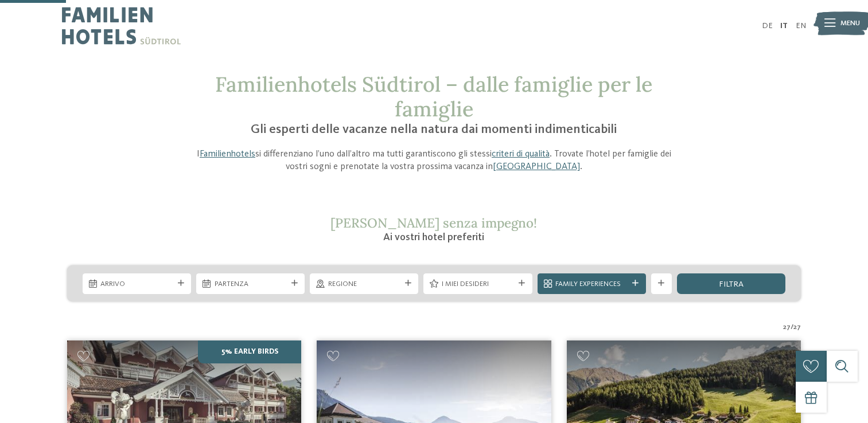 The height and width of the screenshot is (423, 868). Describe the element at coordinates (784, 26) in the screenshot. I see `a: IT` at that location.